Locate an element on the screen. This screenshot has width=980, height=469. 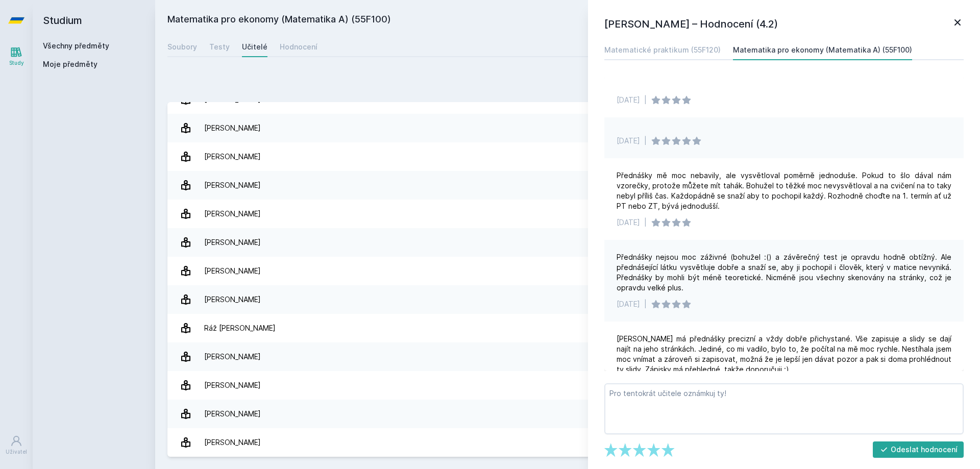
a: Hodnocení is located at coordinates (299, 47).